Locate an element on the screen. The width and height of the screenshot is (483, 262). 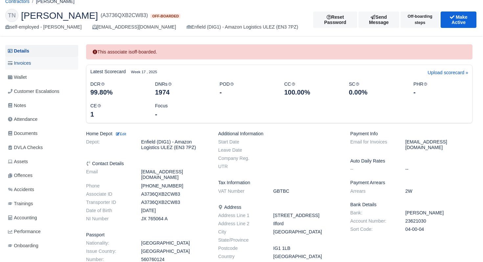
a: Notes is located at coordinates (42, 105).